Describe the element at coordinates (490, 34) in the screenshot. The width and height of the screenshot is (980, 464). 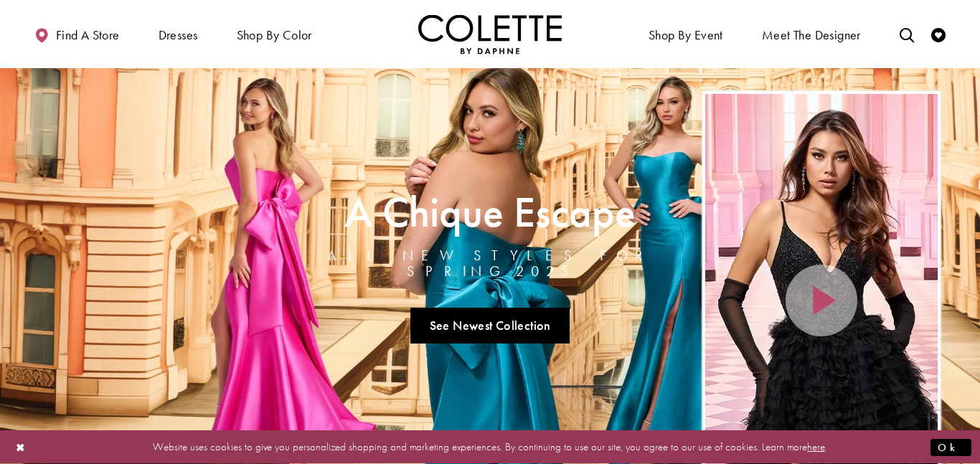
I see `a: Visit Home Page` at that location.